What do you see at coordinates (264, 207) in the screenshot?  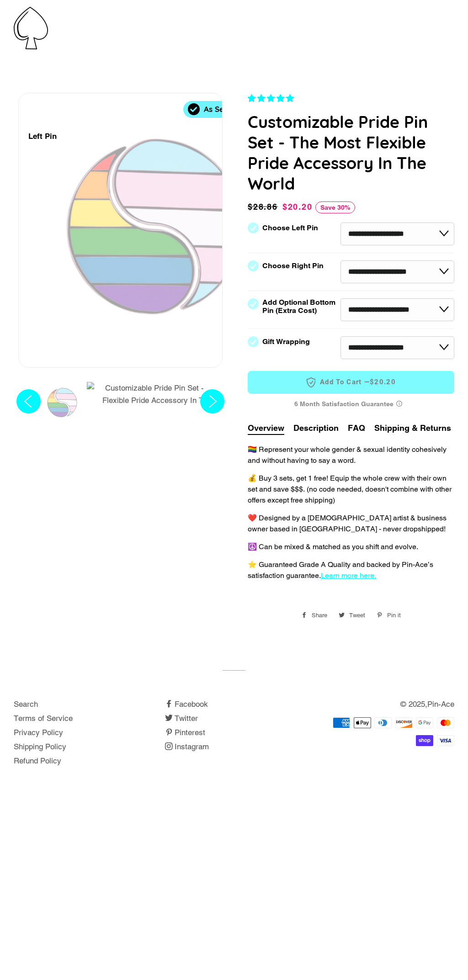 I see `span: $28.86` at bounding box center [264, 207].